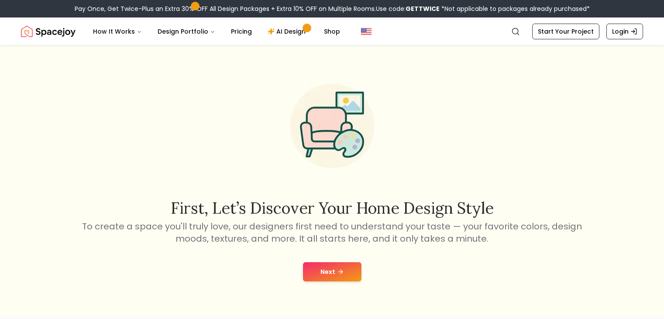  What do you see at coordinates (332, 272) in the screenshot?
I see `button: Next` at bounding box center [332, 272].